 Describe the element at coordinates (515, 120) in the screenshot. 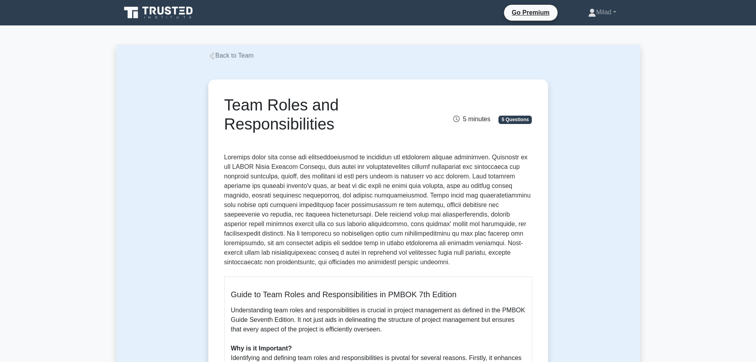

I see `span: 5 Questions` at that location.